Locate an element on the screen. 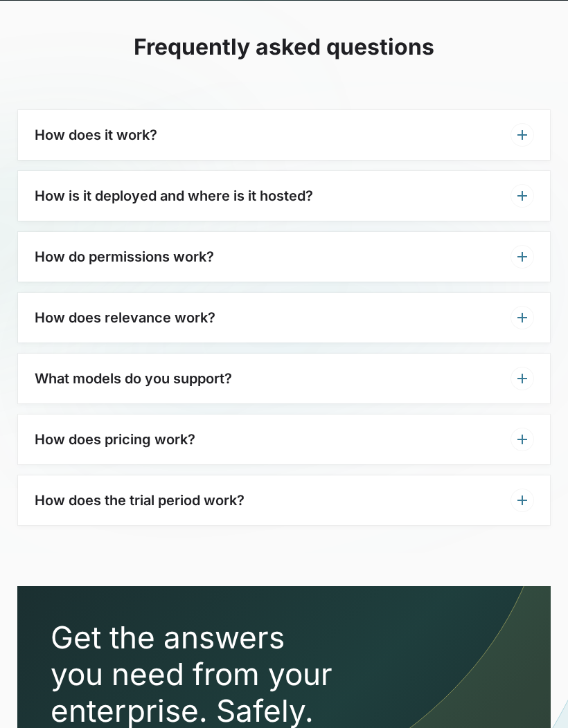 The height and width of the screenshot is (728, 568). h2: Frequently asked questions is located at coordinates (284, 47).